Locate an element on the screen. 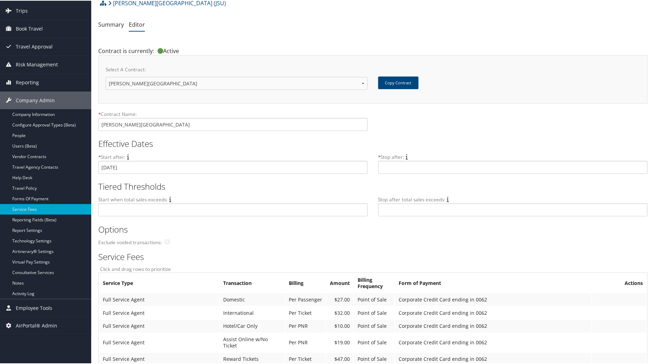 This screenshot has width=652, height=364. span: Trips is located at coordinates (22, 10).